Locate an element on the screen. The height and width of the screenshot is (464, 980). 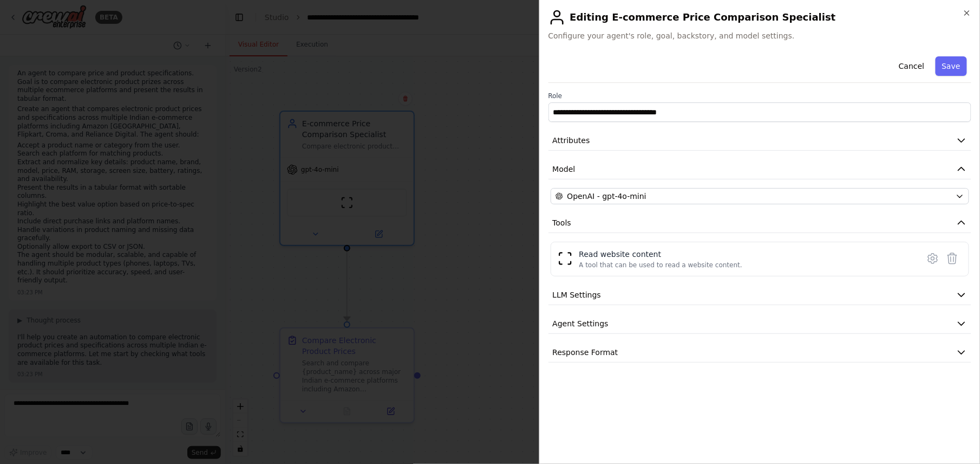
h2: Editing E-commerce Price Comparison Specialist is located at coordinates (760, 17).